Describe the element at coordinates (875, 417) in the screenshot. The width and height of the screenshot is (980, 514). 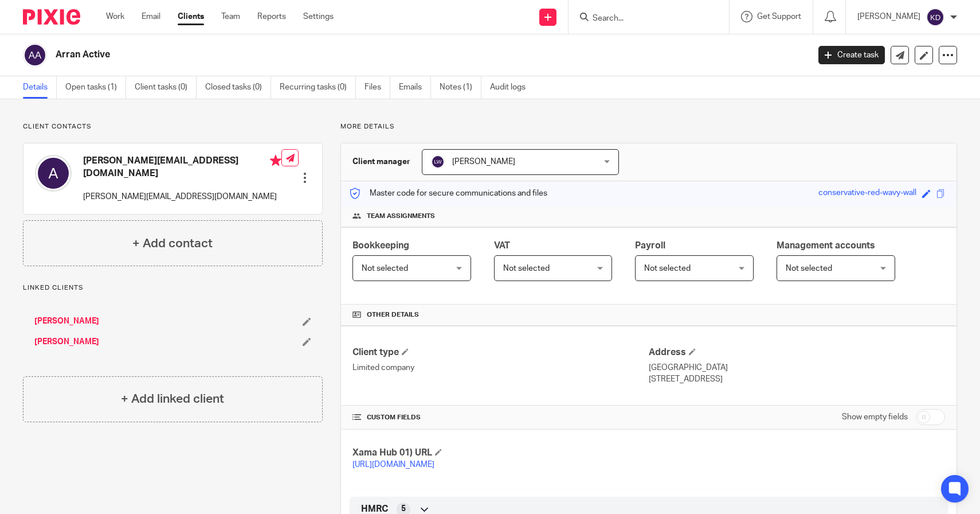
I see `label: Show empty fields` at that location.